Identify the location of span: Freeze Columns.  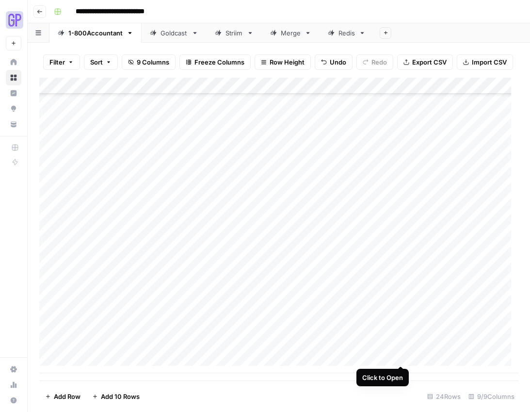
(219, 62).